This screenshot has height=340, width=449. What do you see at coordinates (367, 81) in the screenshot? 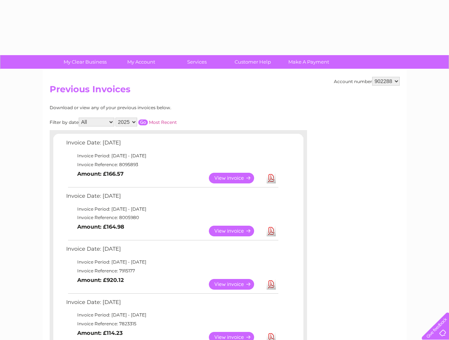
I see `div: Account number` at bounding box center [367, 81].